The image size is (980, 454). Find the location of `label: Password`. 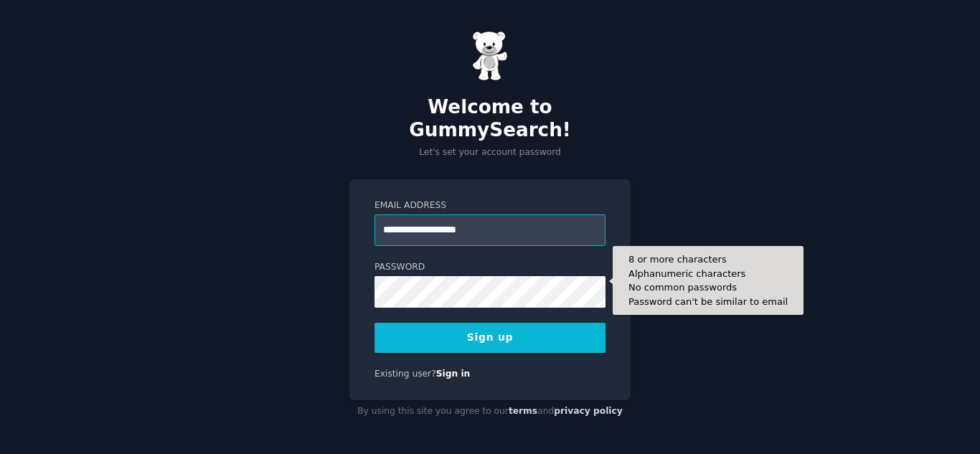

label: Password is located at coordinates (490, 268).